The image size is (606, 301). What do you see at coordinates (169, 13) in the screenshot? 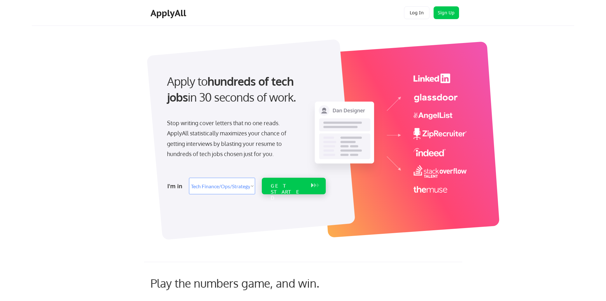
I see `div: ApplyAll` at bounding box center [169, 13].